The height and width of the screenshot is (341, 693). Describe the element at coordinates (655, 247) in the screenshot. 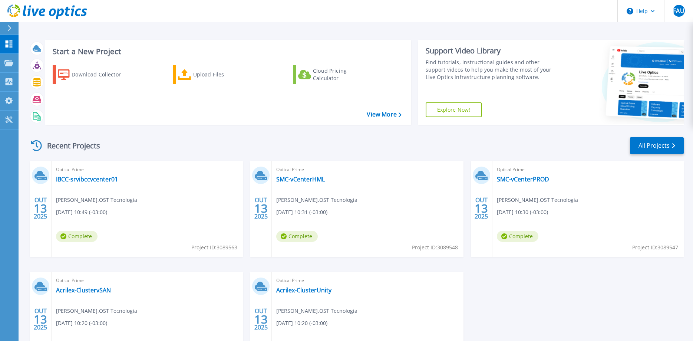

I see `span: Project ID: 3089547` at that location.